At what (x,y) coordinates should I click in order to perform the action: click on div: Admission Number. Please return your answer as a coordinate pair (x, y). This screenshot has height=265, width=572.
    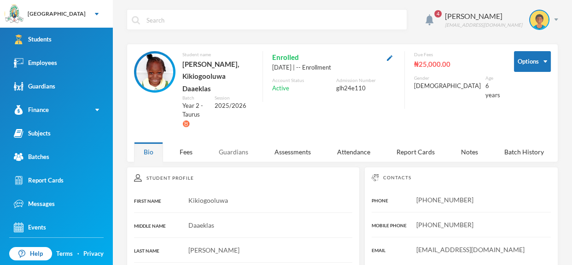
    Looking at the image, I should click on (366, 80).